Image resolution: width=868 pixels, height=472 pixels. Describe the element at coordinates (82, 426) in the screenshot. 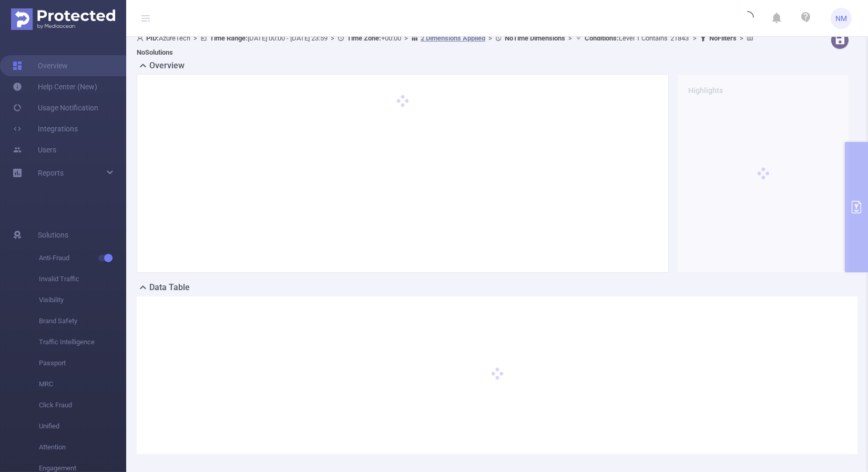

I see `span: Unified` at that location.